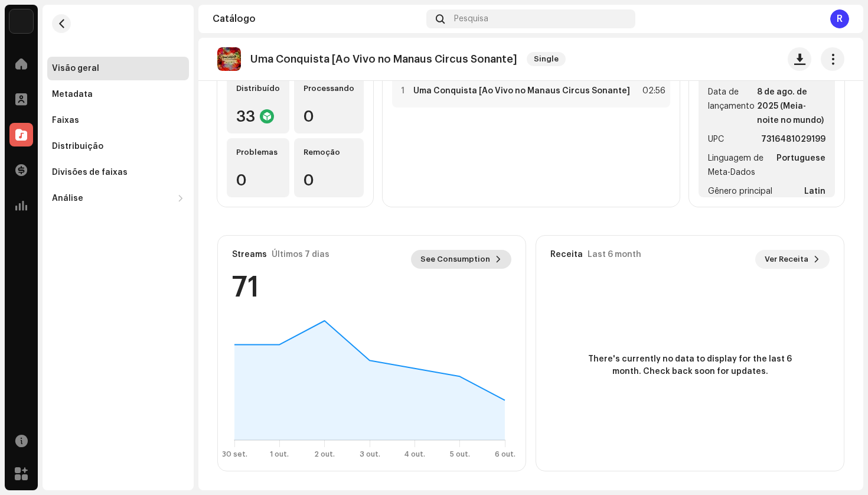 This screenshot has height=495, width=868. I want to click on button: See Consumption, so click(461, 260).